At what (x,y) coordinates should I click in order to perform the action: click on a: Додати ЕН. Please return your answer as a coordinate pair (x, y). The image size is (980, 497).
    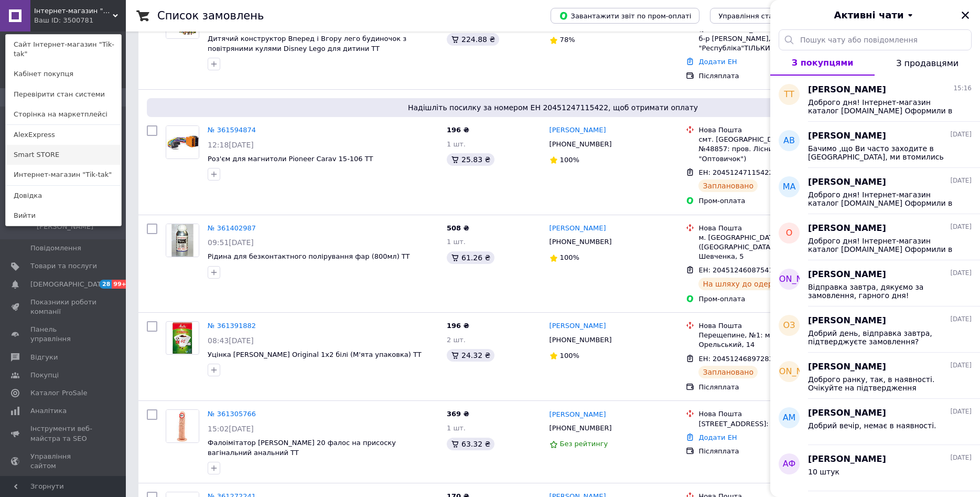
    Looking at the image, I should click on (717, 62).